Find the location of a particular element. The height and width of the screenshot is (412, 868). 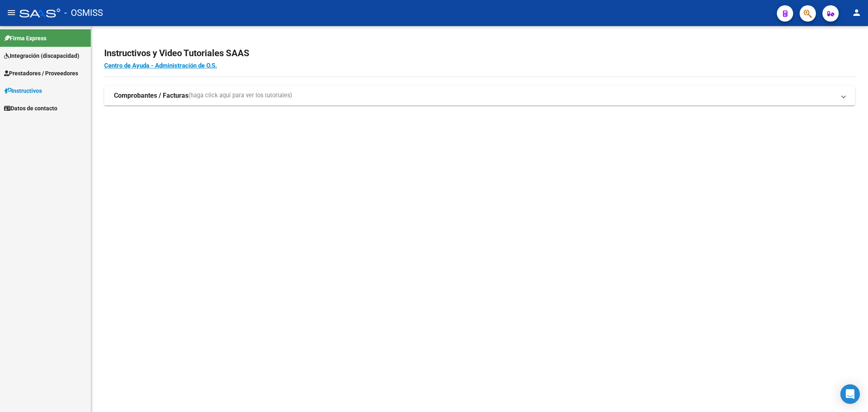

span: Firma Express is located at coordinates (25, 38).